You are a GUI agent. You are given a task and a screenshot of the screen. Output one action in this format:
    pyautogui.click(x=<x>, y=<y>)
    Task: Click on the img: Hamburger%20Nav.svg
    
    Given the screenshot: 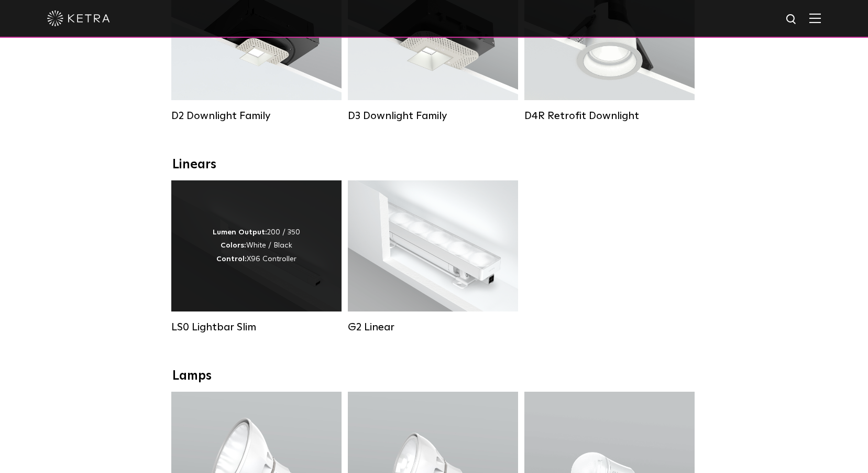 What is the action you would take?
    pyautogui.click(x=816, y=18)
    